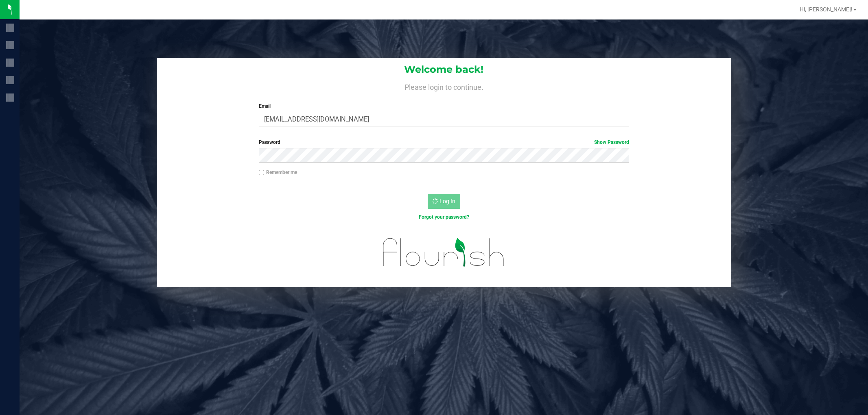 The width and height of the screenshot is (868, 415). I want to click on h1: Welcome back!, so click(444, 69).